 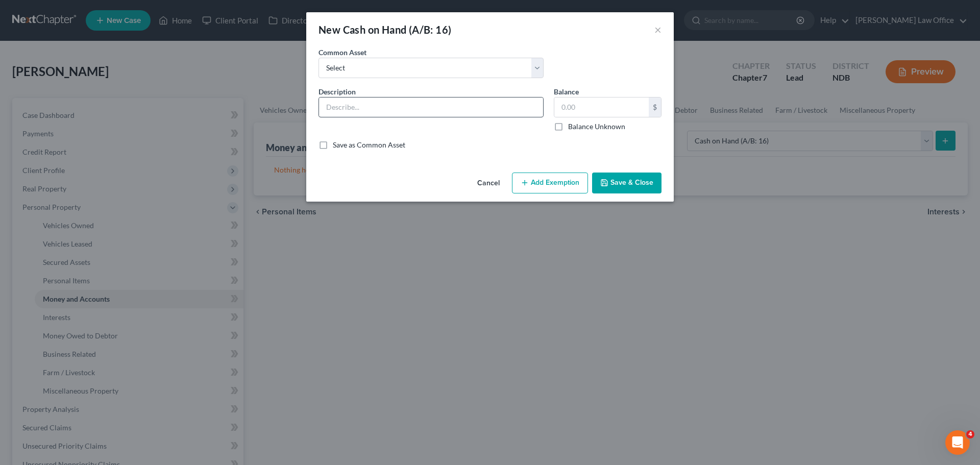 I want to click on span: 4, so click(x=970, y=435).